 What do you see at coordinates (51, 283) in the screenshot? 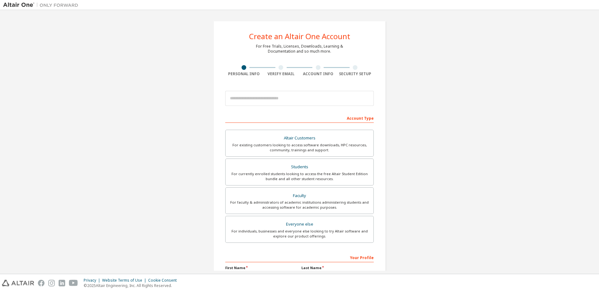
I see `img: instagram.svg` at bounding box center [51, 283].